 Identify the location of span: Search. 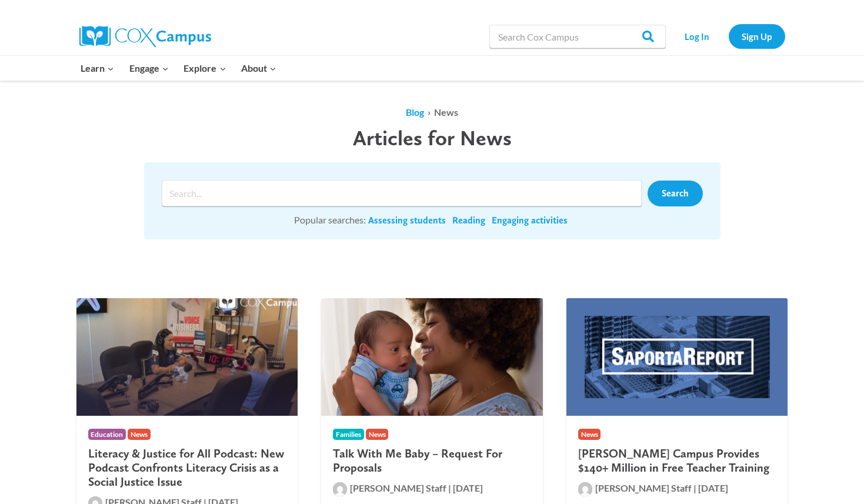
(675, 193).